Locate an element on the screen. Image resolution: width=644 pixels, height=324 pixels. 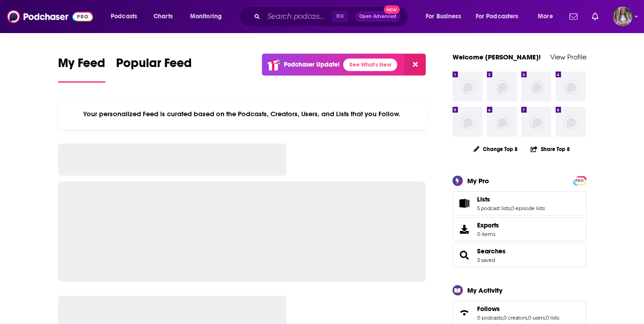
img: Podchaser - Follow, Share and Rate Podcasts is located at coordinates (50, 17).